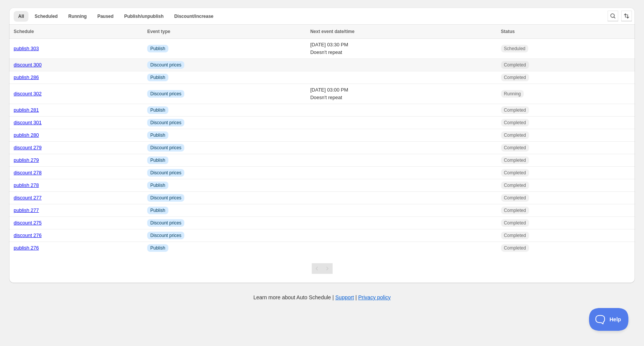 The width and height of the screenshot is (644, 346). Describe the element at coordinates (26, 77) in the screenshot. I see `a: publish 286` at that location.